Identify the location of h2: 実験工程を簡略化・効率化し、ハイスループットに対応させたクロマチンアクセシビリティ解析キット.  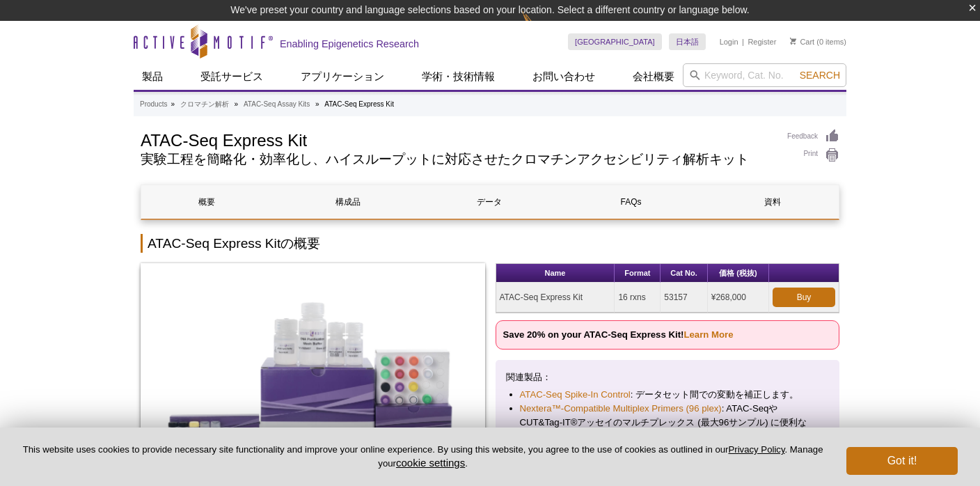
(457, 159).